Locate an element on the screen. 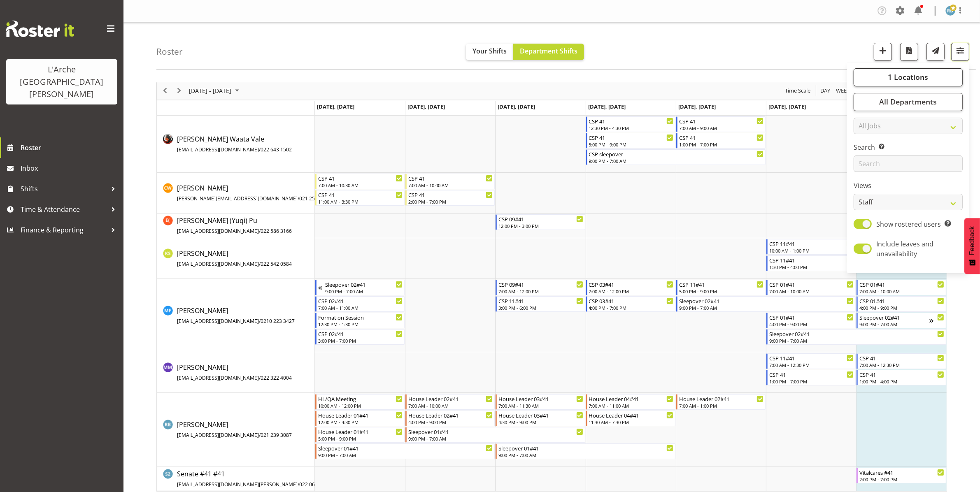 This screenshot has width=980, height=492. div: Kalpana Sapkota"s event - CSP 11#41 Begin From Saturday, August 16, 2025 at 1:30:00 PM GMT+12:00 ... is located at coordinates (811, 263).